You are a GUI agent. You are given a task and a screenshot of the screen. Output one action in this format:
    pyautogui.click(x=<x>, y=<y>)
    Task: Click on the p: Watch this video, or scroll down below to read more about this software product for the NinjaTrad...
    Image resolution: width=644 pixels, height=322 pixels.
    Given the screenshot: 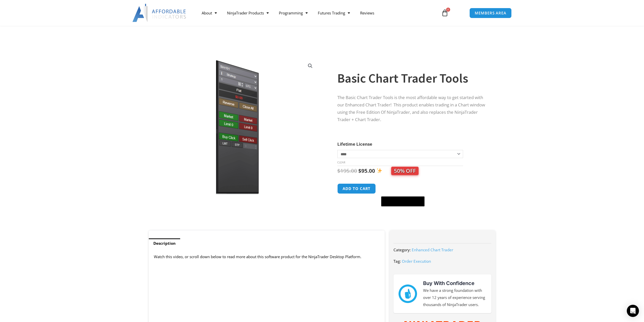 What is the action you would take?
    pyautogui.click(x=267, y=257)
    